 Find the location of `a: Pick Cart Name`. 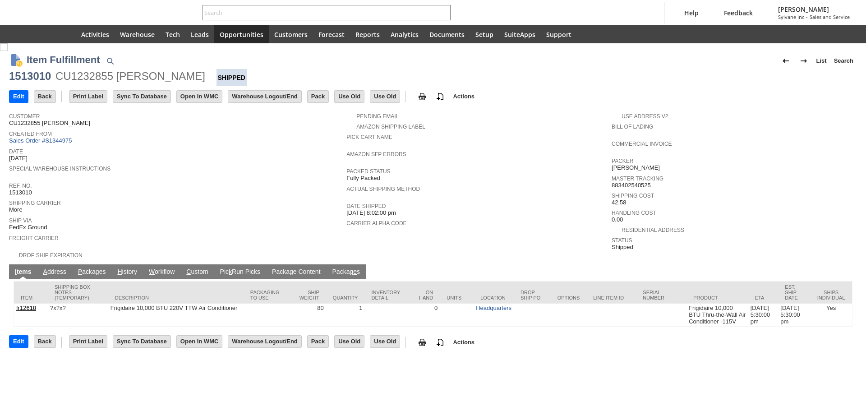

a: Pick Cart Name is located at coordinates (370, 137).